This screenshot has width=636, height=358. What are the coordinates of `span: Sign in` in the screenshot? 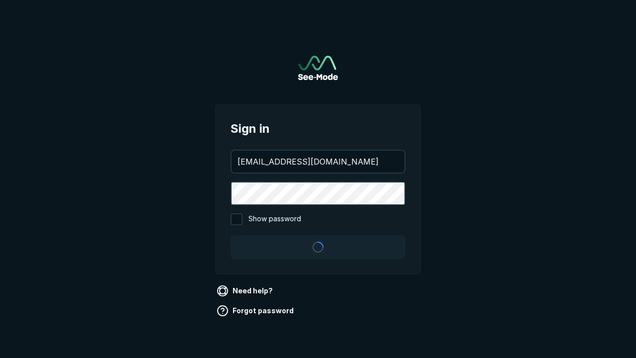 It's located at (318, 129).